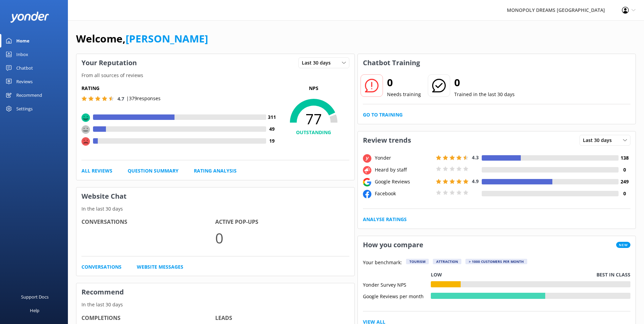 The width and height of the screenshot is (644, 324). I want to click on h1: Welcome,, so click(142, 39).